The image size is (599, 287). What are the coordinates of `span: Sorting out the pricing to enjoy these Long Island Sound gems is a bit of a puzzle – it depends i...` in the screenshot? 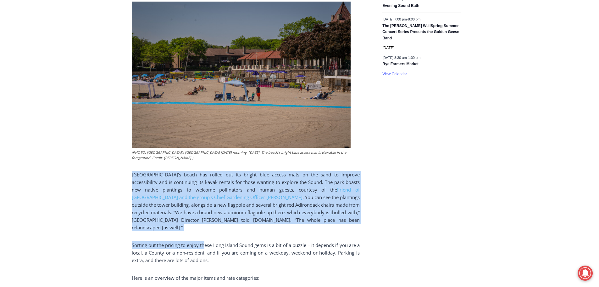 It's located at (246, 252).